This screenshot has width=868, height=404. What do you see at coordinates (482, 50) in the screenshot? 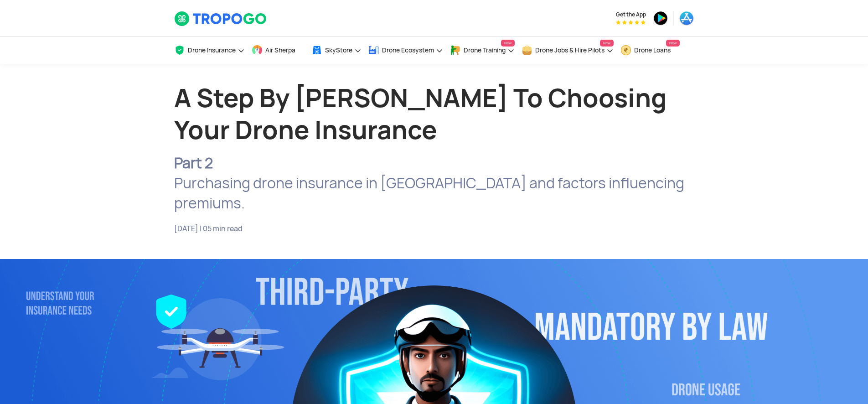
I see `a: Drone TrainingNew` at bounding box center [482, 50].